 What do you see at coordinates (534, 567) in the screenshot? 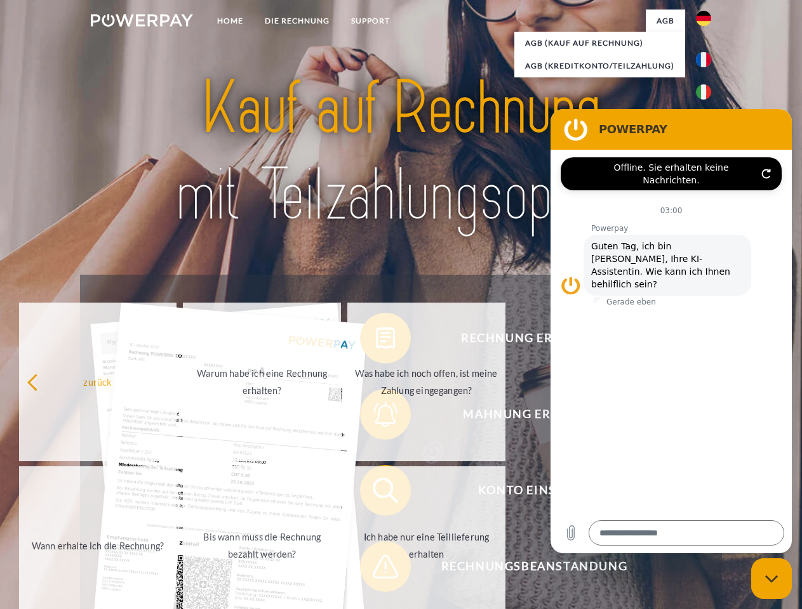
I see `span: Rechnungsbeanstandung` at bounding box center [534, 567].